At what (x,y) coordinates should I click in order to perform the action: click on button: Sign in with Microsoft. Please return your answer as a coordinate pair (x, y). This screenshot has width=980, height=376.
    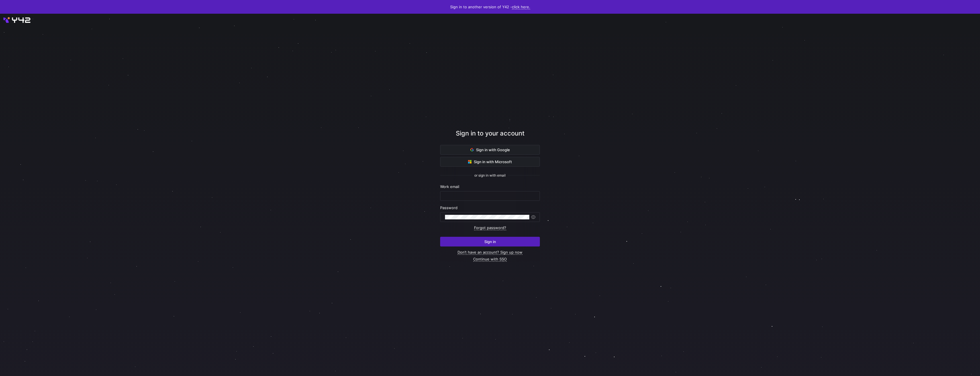
    Looking at the image, I should click on (490, 162).